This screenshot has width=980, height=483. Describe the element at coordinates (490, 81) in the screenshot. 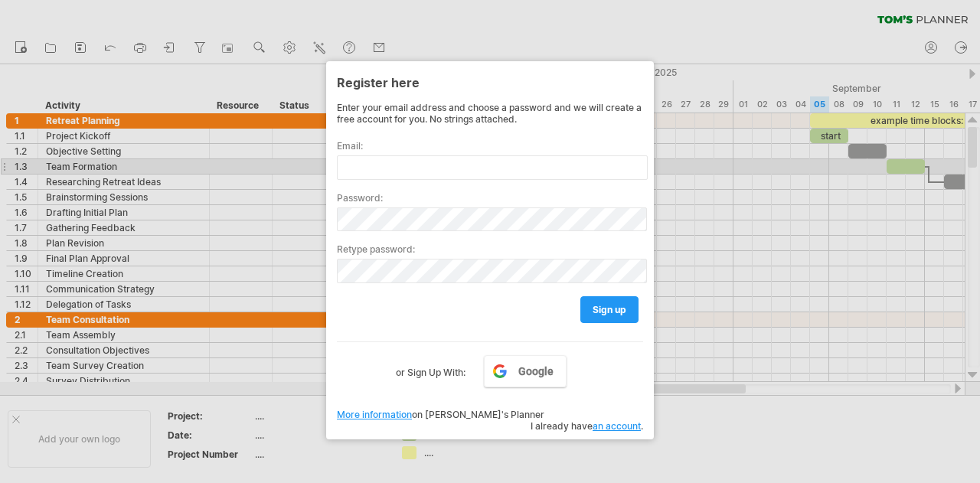

I see `div: Register here` at that location.